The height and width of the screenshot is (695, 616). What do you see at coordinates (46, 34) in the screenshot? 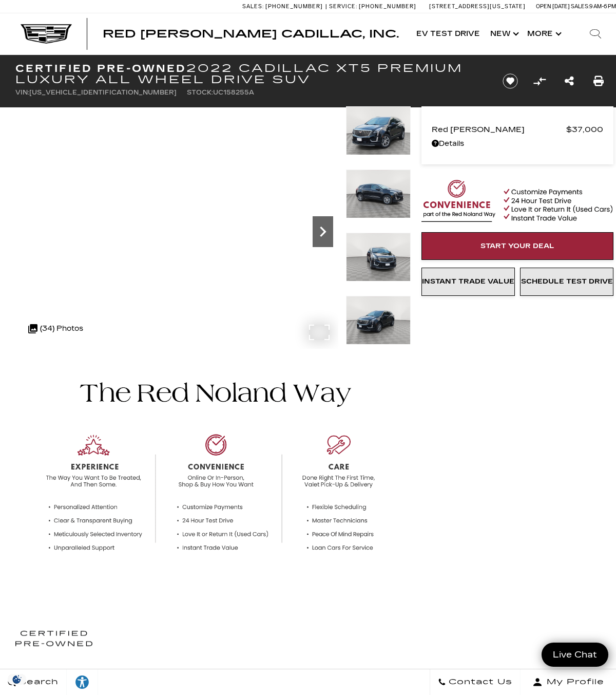
I see `img: Cadillac Dark Logo with Cadillac White Text` at bounding box center [46, 34].